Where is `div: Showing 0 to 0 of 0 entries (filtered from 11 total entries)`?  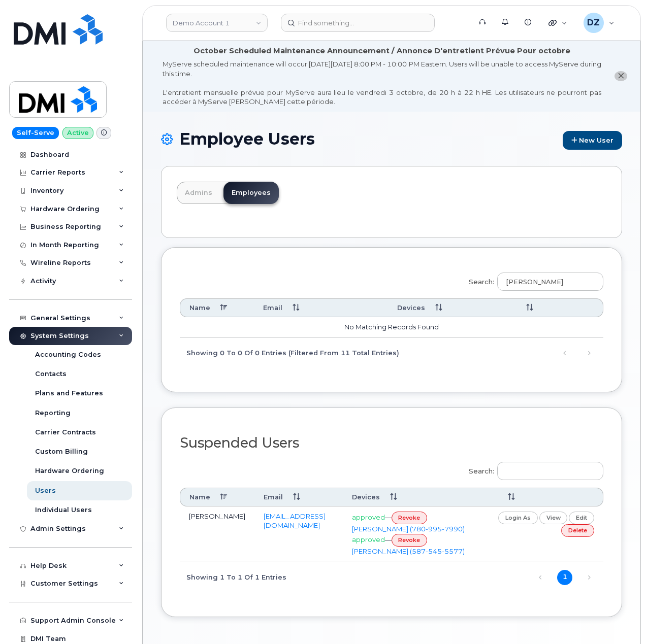
div: Showing 0 to 0 of 0 entries (filtered from 11 total entries) is located at coordinates (289, 353).